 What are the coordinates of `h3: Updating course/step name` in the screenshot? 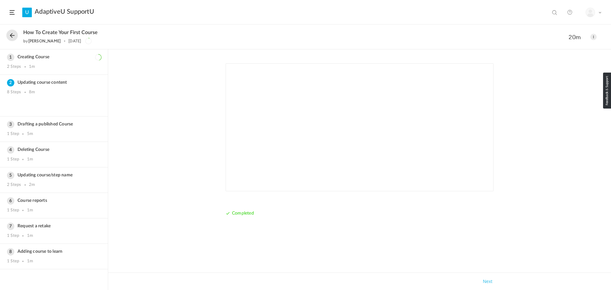 It's located at (54, 175).